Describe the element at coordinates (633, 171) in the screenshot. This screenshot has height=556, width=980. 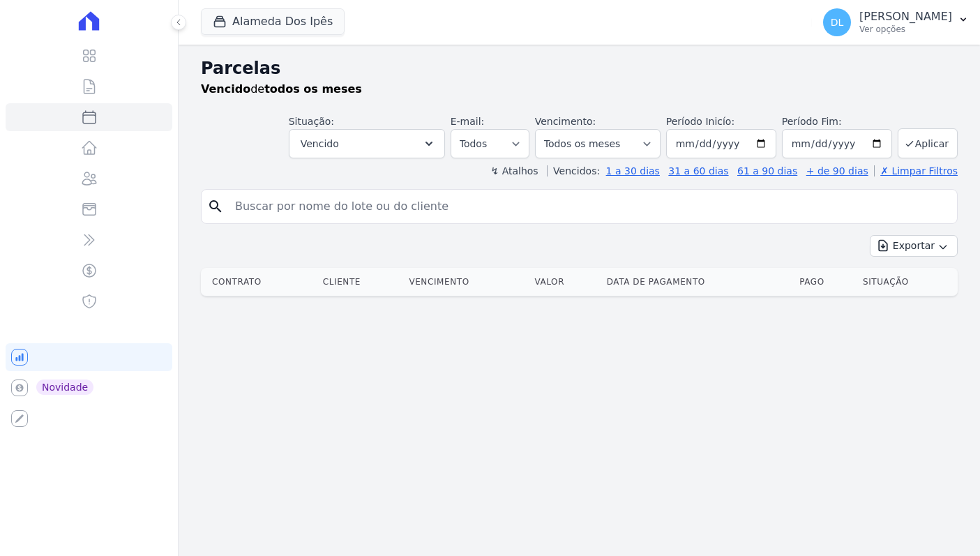
I see `a: 1 a 30 dias` at that location.